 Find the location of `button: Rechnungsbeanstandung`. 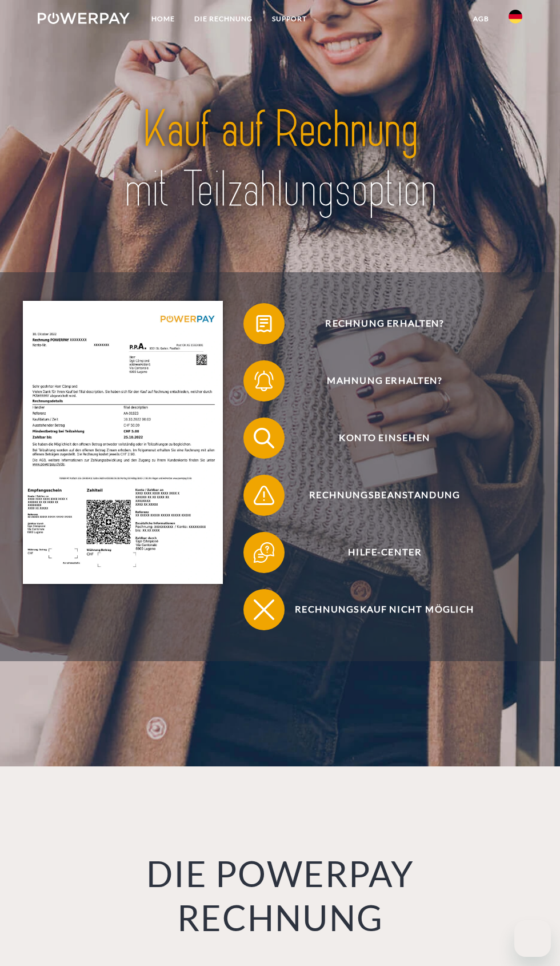

button: Rechnungsbeanstandung is located at coordinates (377, 495).